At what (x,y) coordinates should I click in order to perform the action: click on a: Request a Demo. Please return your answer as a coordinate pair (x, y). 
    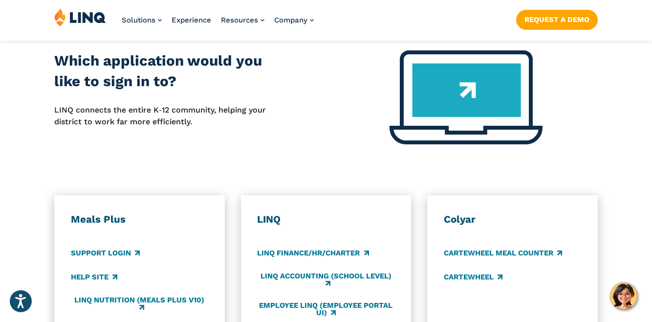
    Looking at the image, I should click on (557, 20).